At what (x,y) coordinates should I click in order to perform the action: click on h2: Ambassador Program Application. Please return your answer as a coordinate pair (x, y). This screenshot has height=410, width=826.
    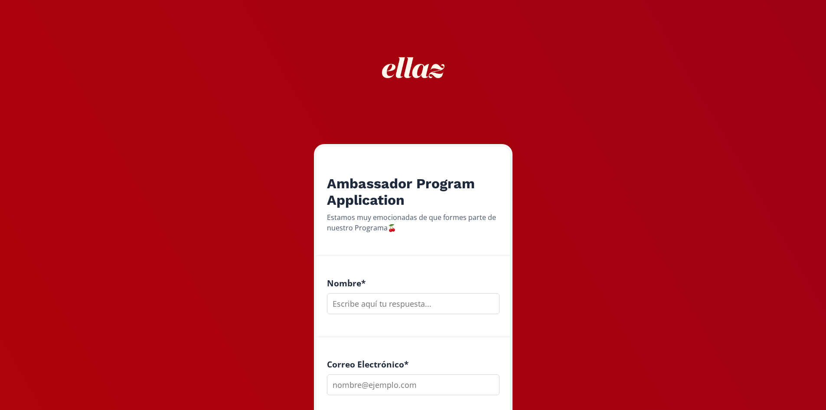
    Looking at the image, I should click on (413, 192).